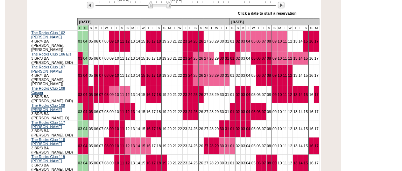 Image resolution: width=402 pixels, height=171 pixels. I want to click on a: 27, so click(206, 76).